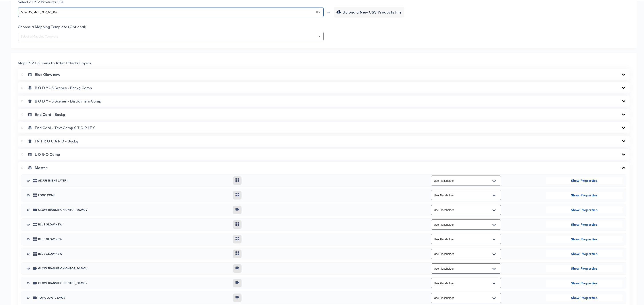 The width and height of the screenshot is (644, 306). I want to click on div: or, so click(329, 11).